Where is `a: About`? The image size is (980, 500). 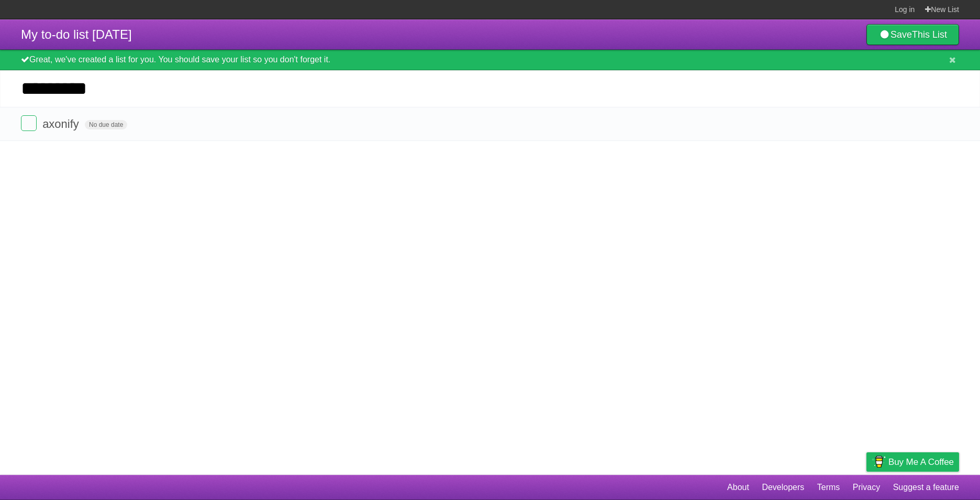
a: About is located at coordinates (738, 487).